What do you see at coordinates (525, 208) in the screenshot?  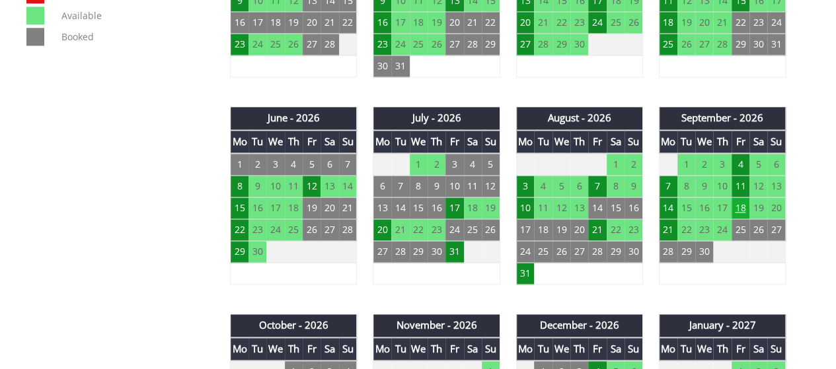 I see `td: 10` at bounding box center [525, 208].